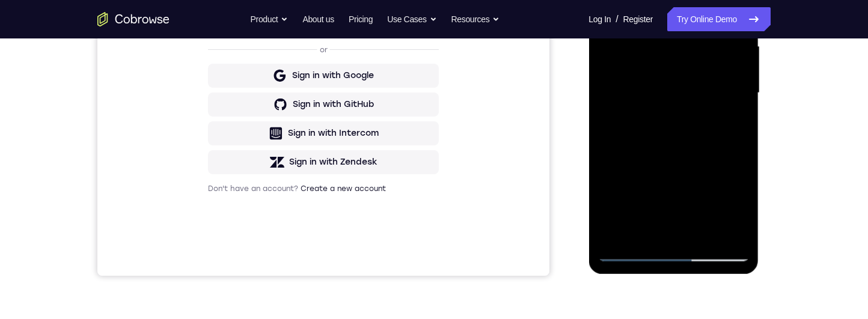 This screenshot has width=868, height=319. What do you see at coordinates (600, 19) in the screenshot?
I see `a: Log In` at bounding box center [600, 19].